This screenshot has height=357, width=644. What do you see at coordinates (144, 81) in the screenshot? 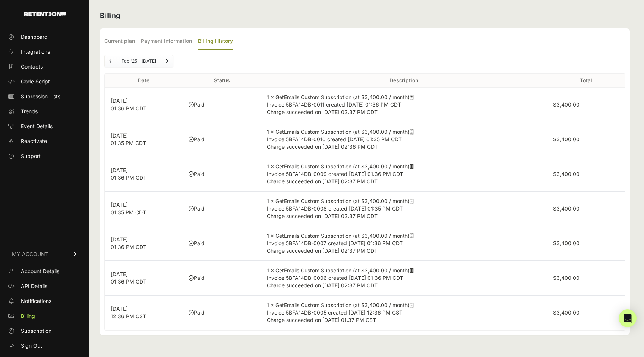
I see `th: Date` at bounding box center [144, 81].